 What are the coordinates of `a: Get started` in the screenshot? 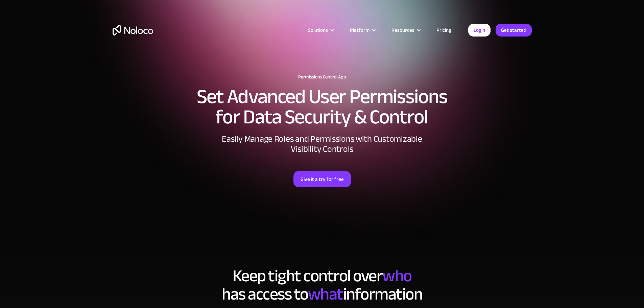 It's located at (514, 30).